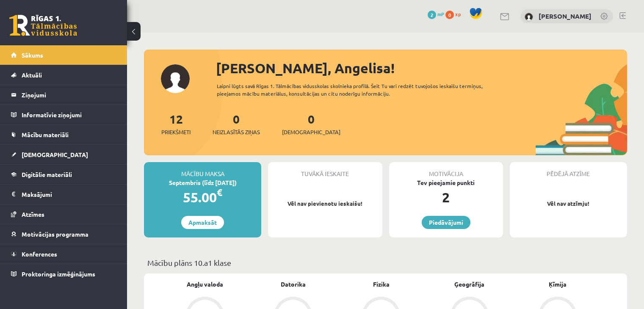  What do you see at coordinates (469, 284) in the screenshot?
I see `a: Ģeogrāfija` at bounding box center [469, 284].